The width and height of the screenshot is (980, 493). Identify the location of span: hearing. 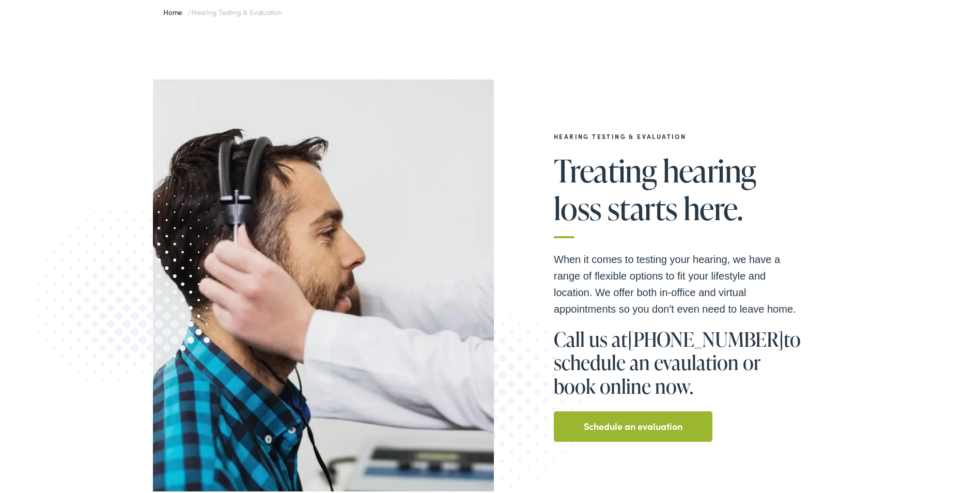
(710, 168).